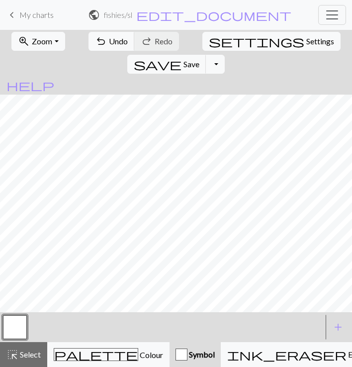 This screenshot has width=352, height=367. I want to click on span: Undo, so click(118, 41).